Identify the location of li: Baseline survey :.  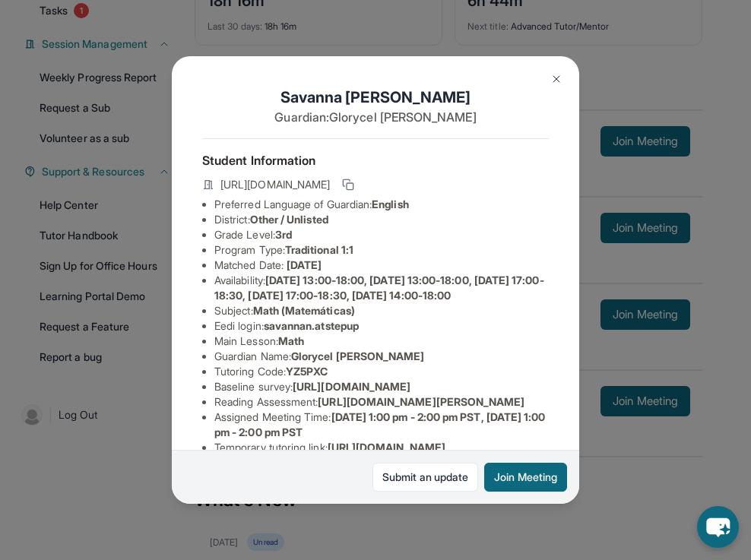
(381, 387).